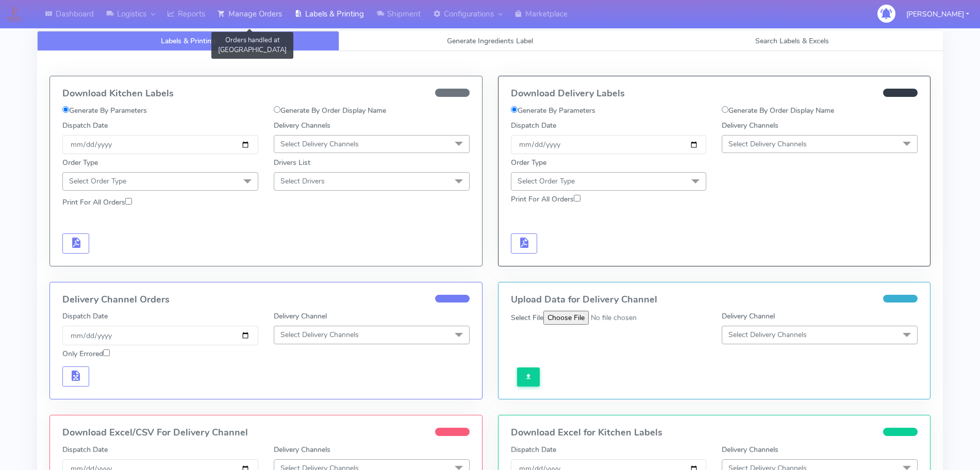  Describe the element at coordinates (188, 41) in the screenshot. I see `span: Labels & Printing` at that location.